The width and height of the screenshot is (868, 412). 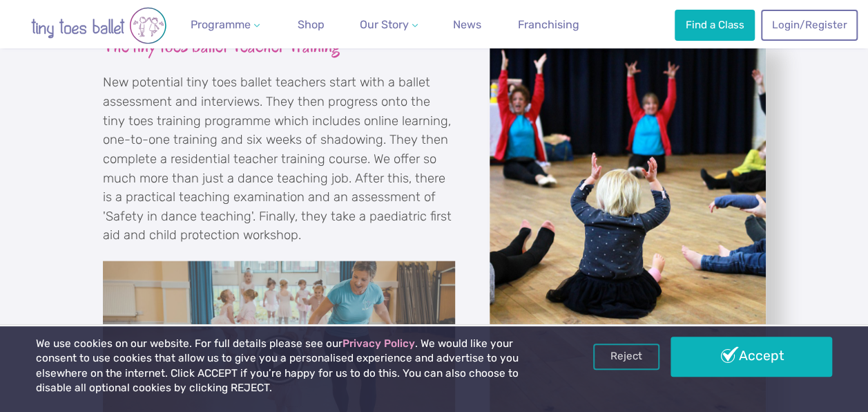 I want to click on a: News, so click(x=467, y=25).